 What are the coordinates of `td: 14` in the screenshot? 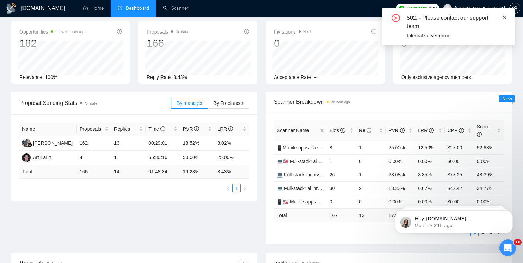 It's located at (129, 171).